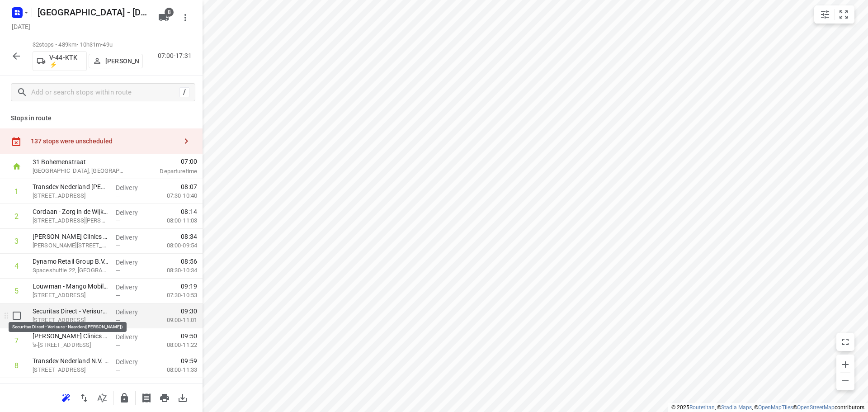 The height and width of the screenshot is (412, 868). Describe the element at coordinates (79, 162) in the screenshot. I see `p: 31 Bohemenstraat` at that location.